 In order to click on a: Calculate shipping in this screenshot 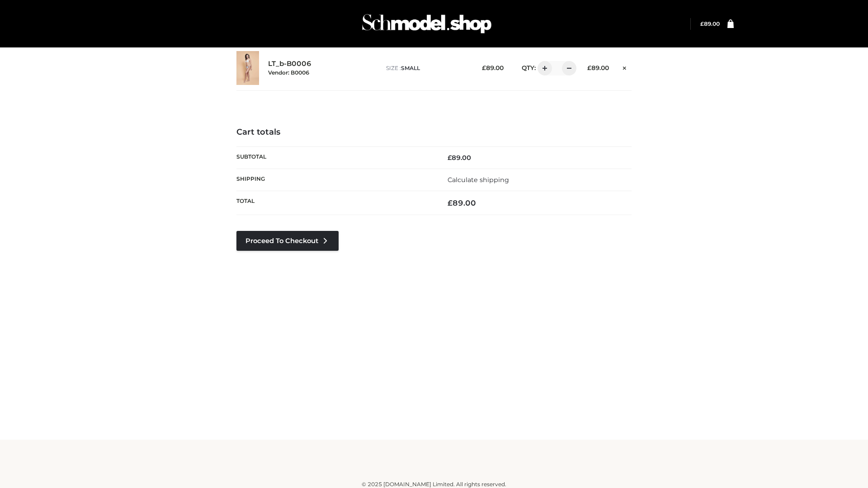, I will do `click(478, 180)`.